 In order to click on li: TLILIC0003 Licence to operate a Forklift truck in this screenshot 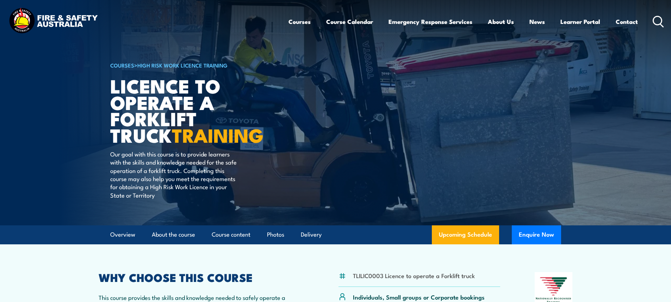, I will do `click(414, 276)`.